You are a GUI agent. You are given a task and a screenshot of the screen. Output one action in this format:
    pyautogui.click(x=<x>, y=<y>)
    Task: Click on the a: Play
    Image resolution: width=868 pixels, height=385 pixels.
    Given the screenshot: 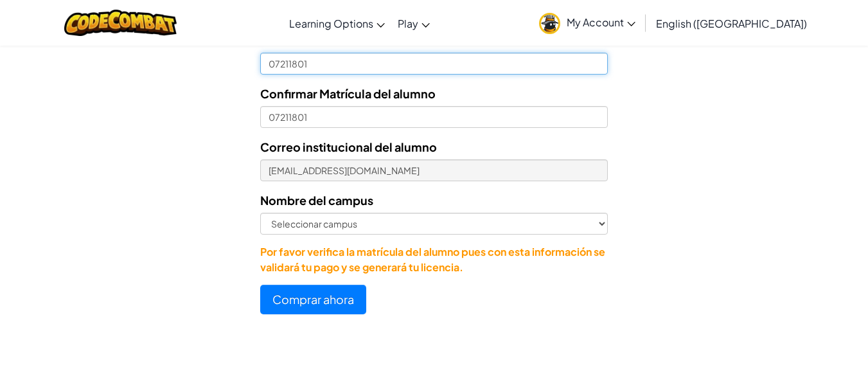 What is the action you would take?
    pyautogui.click(x=414, y=23)
    